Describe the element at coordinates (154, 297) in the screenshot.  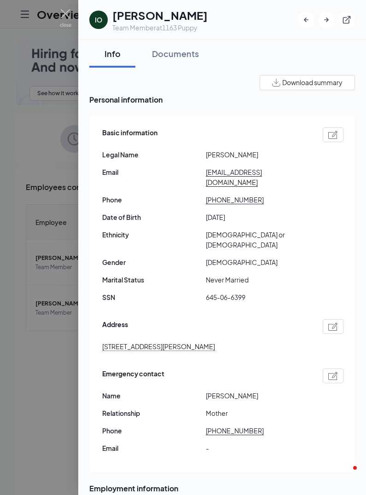
I see `span: SSN` at that location.